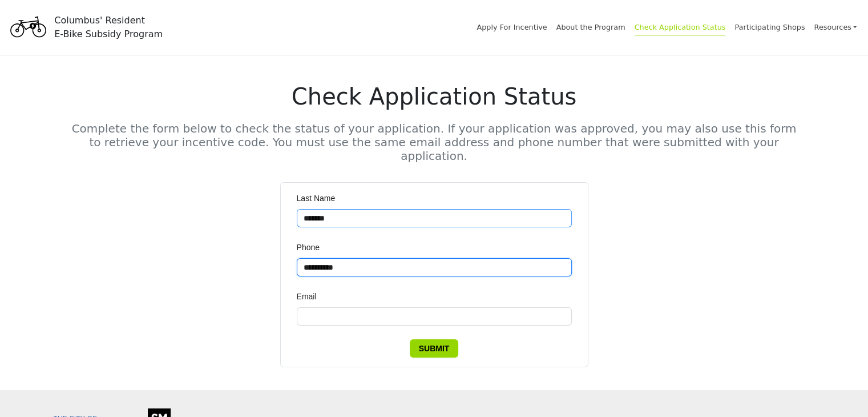 Image resolution: width=868 pixels, height=417 pixels. What do you see at coordinates (434, 267) in the screenshot?
I see `input: Phone` at bounding box center [434, 267].